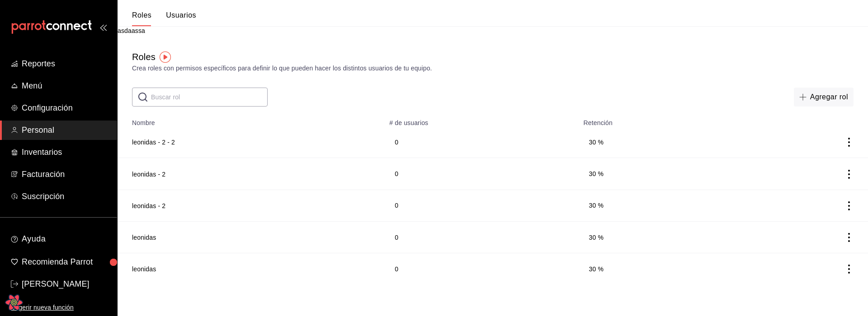 The height and width of the screenshot is (316, 868). Describe the element at coordinates (66, 130) in the screenshot. I see `span: Personal` at that location.